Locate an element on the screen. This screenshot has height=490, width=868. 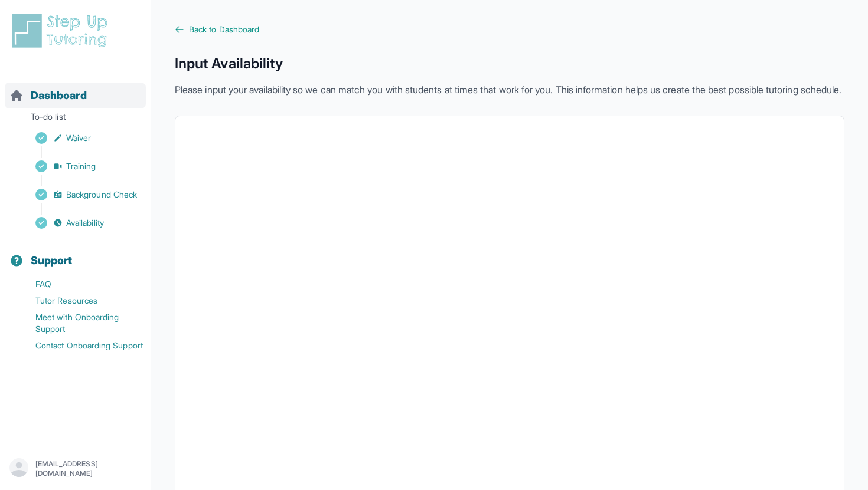
span: Dashboard is located at coordinates (59, 96).